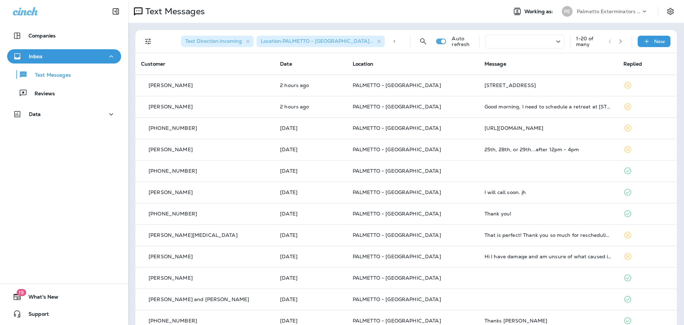 This screenshot has width=684, height=325. Describe the element at coordinates (548, 85) in the screenshot. I see `div: 2849 Rivertowne pkwy 29466` at that location.